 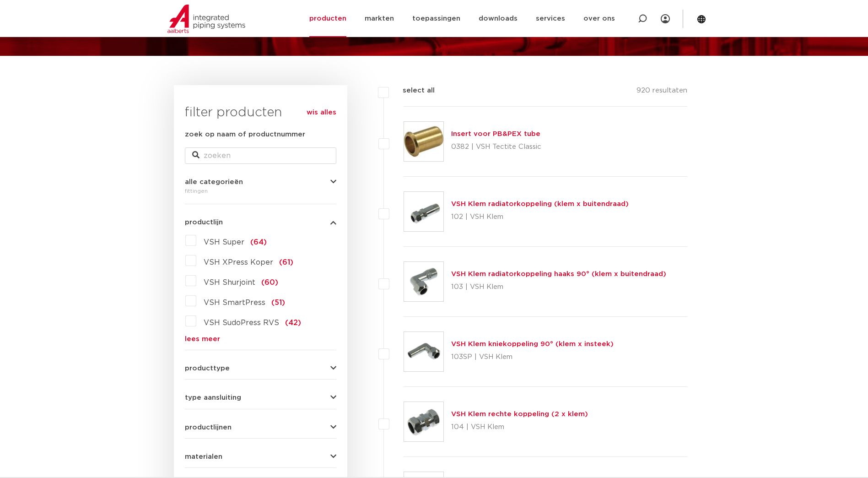 I want to click on p: 102 | VSH Klem, so click(x=540, y=217).